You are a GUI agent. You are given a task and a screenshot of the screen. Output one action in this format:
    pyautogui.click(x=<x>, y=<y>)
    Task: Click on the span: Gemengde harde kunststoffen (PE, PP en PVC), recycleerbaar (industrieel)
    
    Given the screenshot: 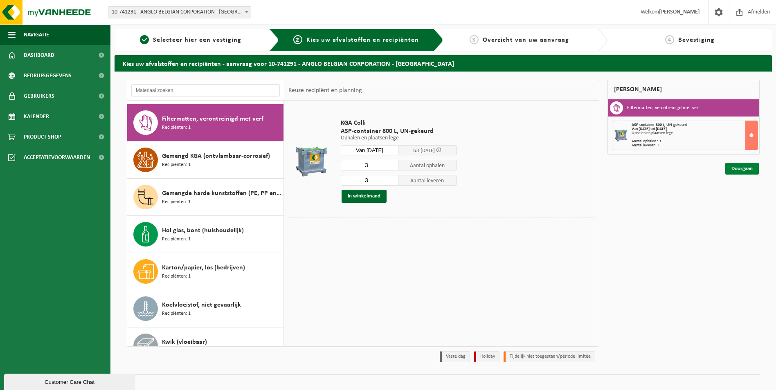 What is the action you would take?
    pyautogui.click(x=222, y=194)
    